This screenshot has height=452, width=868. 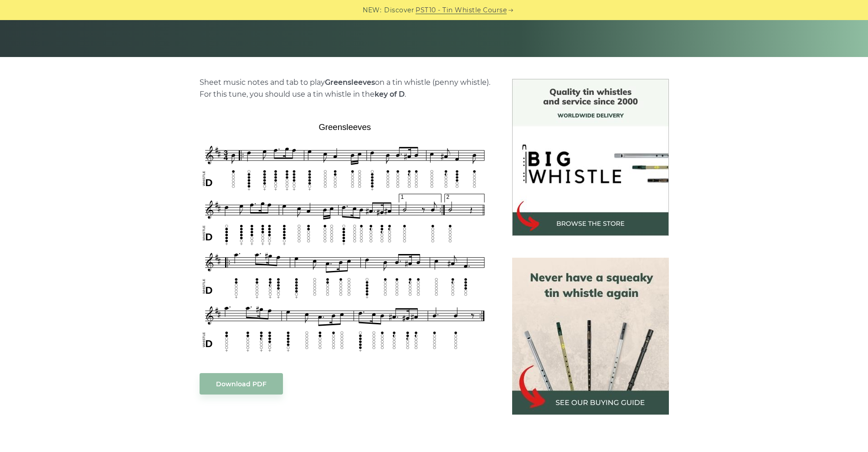 I want to click on span: NEW:, so click(x=372, y=10).